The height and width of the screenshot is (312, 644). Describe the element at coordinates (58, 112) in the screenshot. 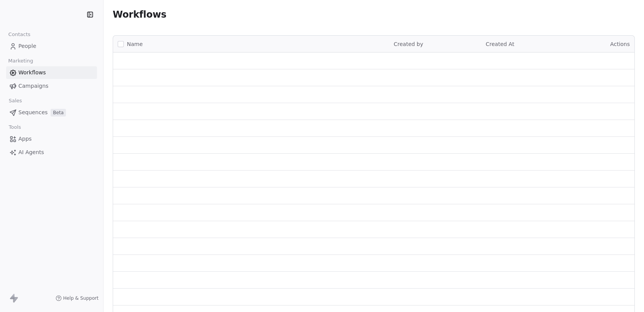

I see `span: Beta` at that location.